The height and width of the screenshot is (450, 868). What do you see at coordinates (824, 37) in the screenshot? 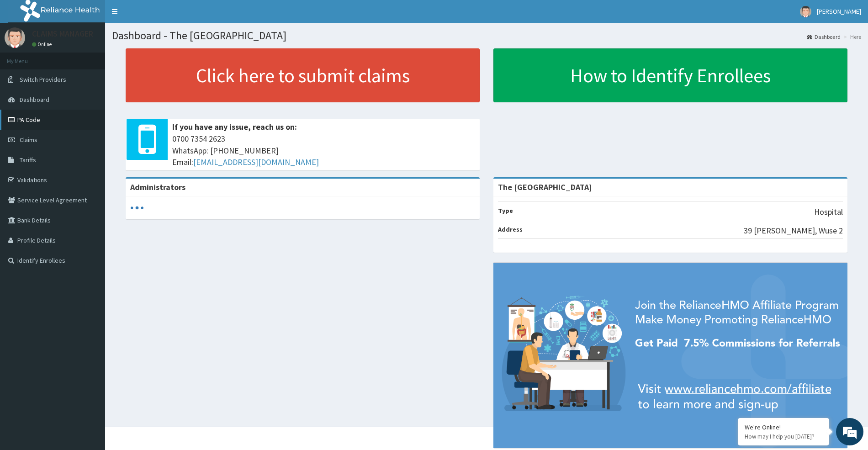
I see `a: Dashboard` at bounding box center [824, 37].